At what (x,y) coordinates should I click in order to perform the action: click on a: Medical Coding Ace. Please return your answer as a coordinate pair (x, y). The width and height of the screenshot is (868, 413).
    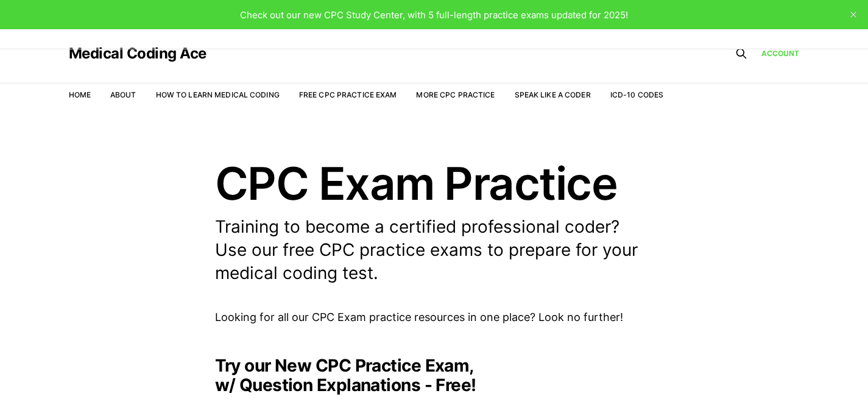
    Looking at the image, I should click on (138, 53).